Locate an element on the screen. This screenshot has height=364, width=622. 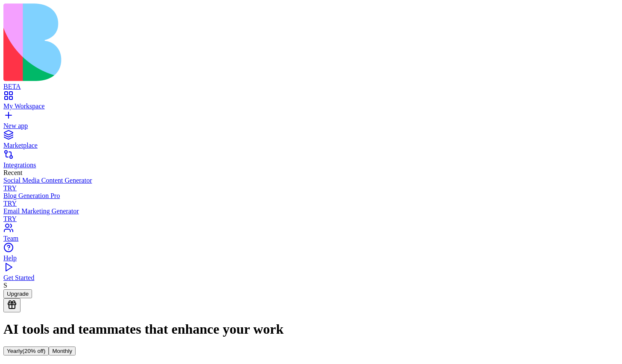
a: Help is located at coordinates (311, 255).